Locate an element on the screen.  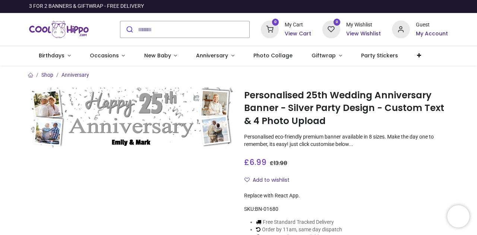
a: View Cart is located at coordinates (298, 34).